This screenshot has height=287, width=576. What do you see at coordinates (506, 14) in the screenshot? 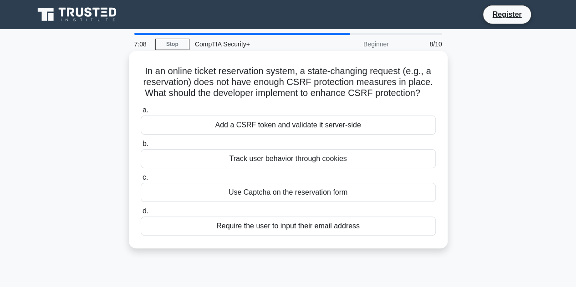
I see `a: Register` at bounding box center [506, 14].